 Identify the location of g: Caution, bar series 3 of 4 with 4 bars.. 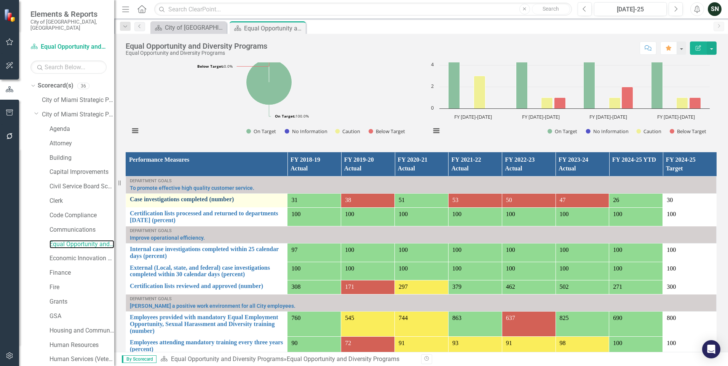
(581, 92).